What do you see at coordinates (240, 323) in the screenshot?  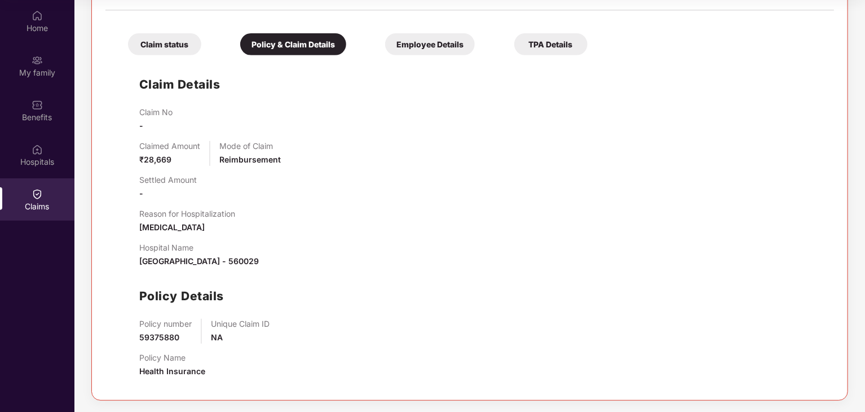 I see `p: Unique Claim ID` at bounding box center [240, 323].